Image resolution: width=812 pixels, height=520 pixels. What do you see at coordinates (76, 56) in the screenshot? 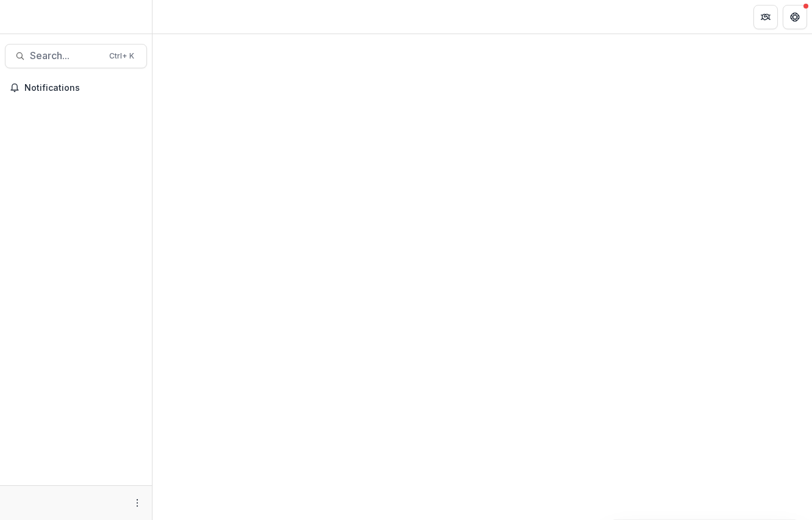
I see `button: Search...` at bounding box center [76, 56].